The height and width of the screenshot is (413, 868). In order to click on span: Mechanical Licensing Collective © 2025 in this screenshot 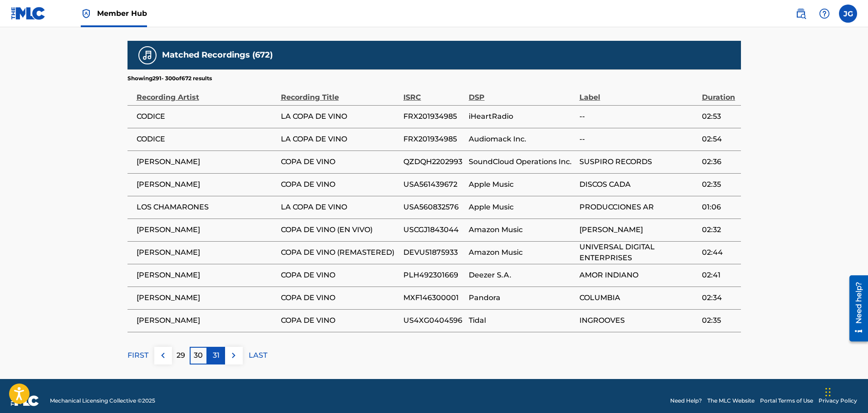, I will do `click(103, 401)`.